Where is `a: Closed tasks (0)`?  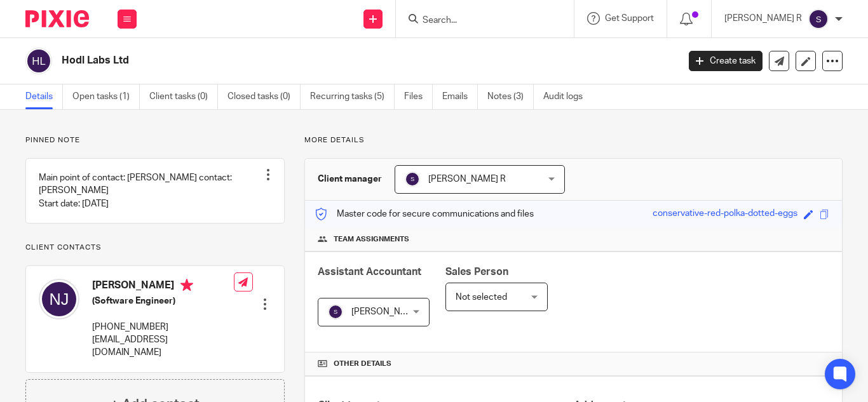 a: Closed tasks (0) is located at coordinates (264, 97).